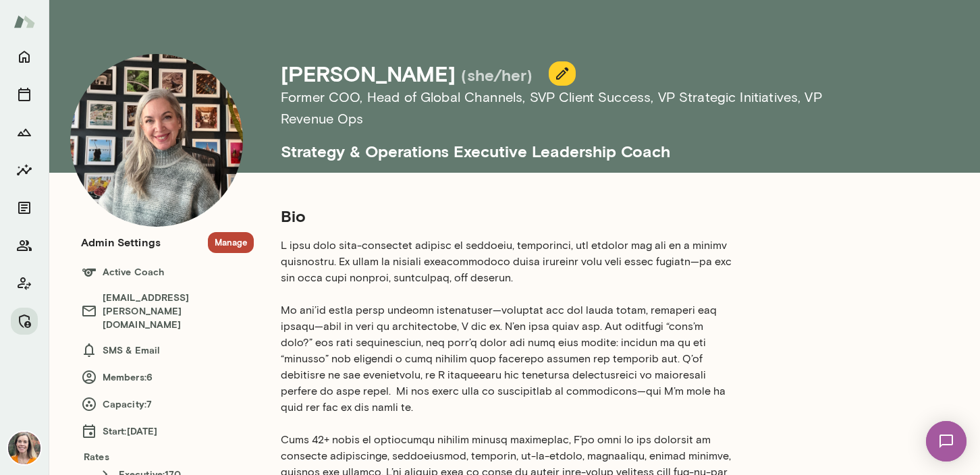 The width and height of the screenshot is (980, 475). What do you see at coordinates (25, 22) in the screenshot?
I see `img: Mento` at bounding box center [25, 22].